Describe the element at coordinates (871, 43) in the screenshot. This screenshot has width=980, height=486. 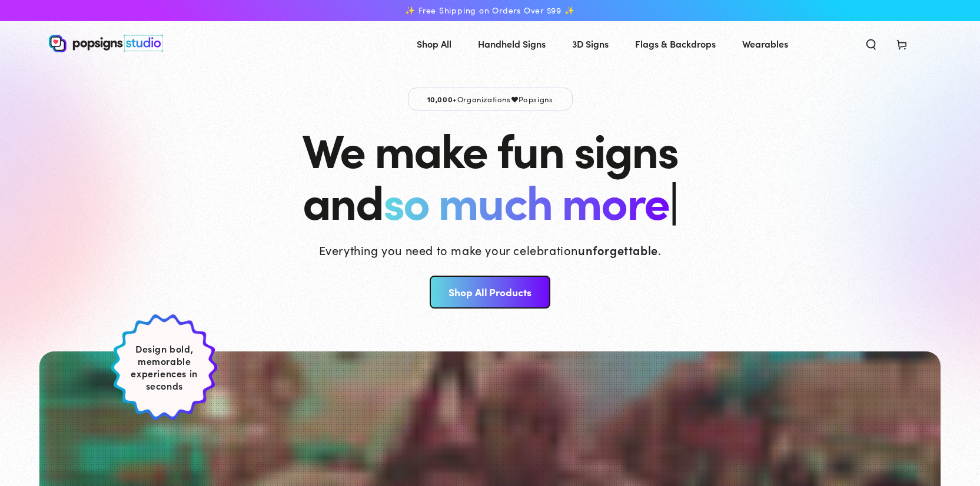
I see `summary: Search our site` at that location.